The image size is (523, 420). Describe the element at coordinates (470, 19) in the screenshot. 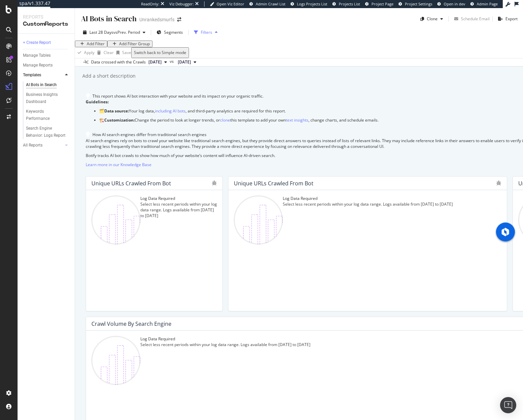

I see `button: Schedule Email` at that location.